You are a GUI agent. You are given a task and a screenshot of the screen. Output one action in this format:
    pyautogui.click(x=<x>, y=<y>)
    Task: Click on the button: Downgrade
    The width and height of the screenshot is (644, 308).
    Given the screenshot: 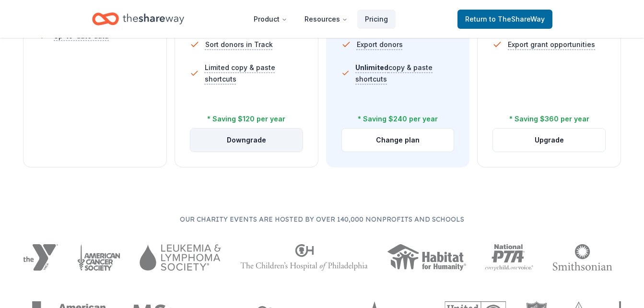 What is the action you would take?
    pyautogui.click(x=247, y=140)
    